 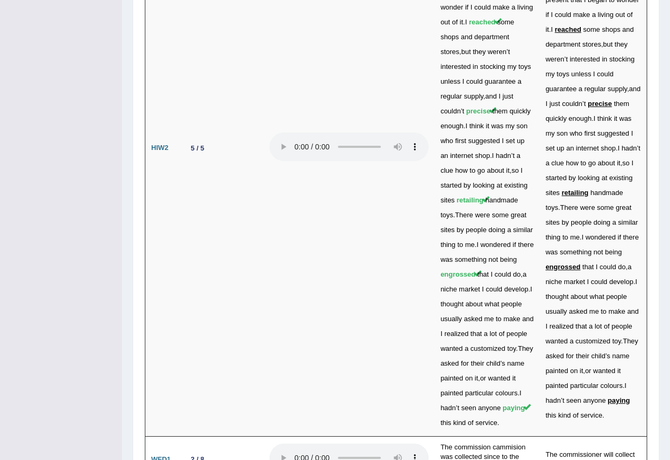 I want to click on span: existing, so click(x=516, y=185).